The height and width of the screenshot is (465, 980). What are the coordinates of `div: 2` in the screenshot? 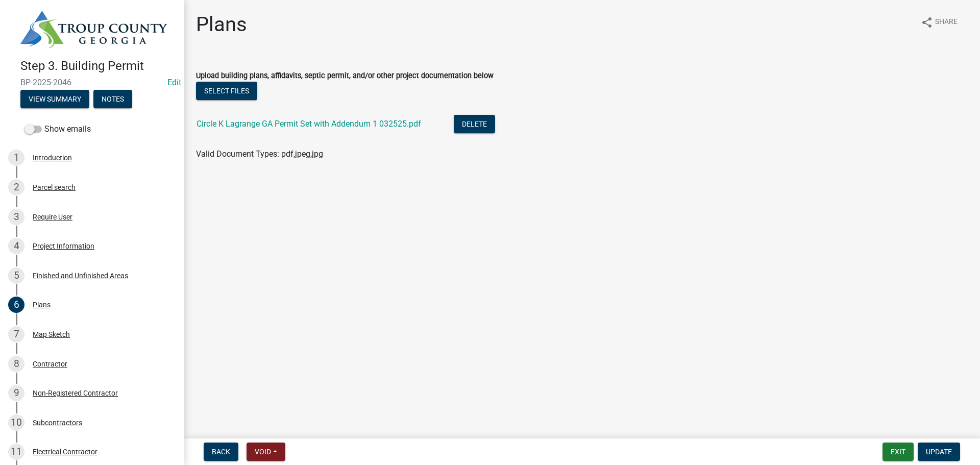 It's located at (17, 187).